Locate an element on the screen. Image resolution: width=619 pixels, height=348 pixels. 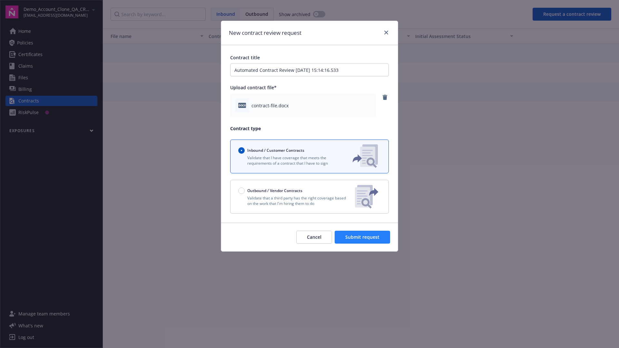
span: Contract title is located at coordinates (245, 57).